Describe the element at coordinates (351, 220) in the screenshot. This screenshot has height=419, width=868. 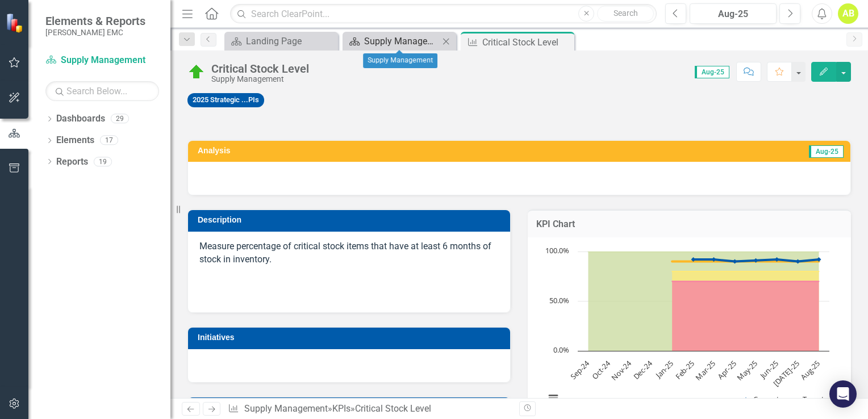
I see `h3: Description` at that location.